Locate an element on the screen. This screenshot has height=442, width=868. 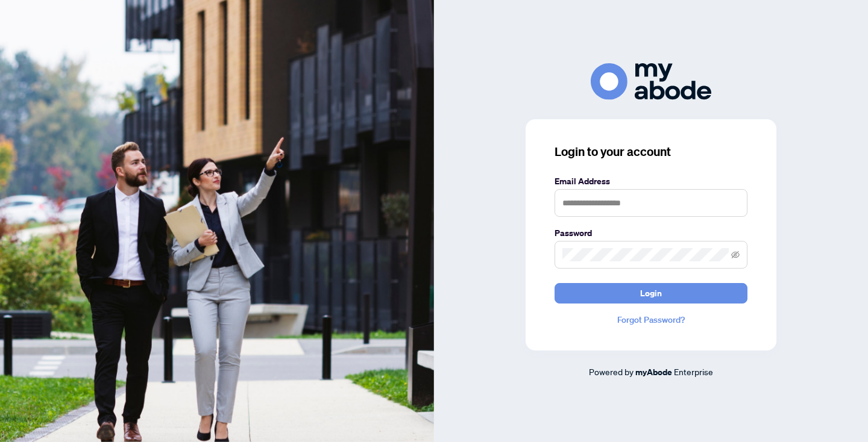
label: Email Address is located at coordinates (651, 181).